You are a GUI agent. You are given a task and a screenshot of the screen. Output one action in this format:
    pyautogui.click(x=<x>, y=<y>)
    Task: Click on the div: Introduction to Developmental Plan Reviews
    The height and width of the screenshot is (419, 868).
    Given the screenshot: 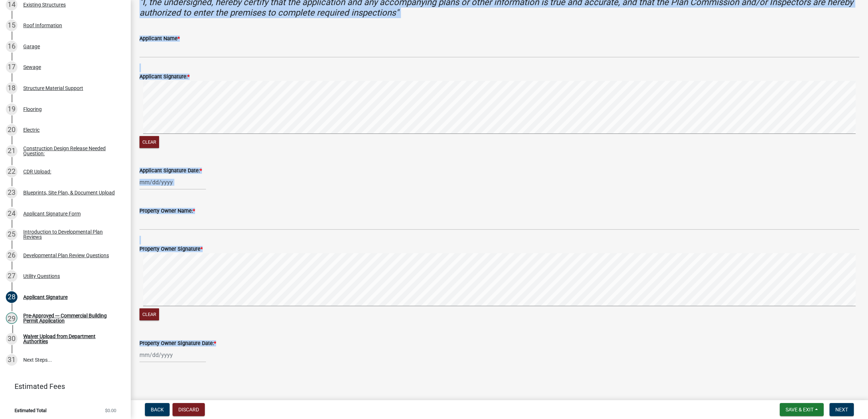 What is the action you would take?
    pyautogui.click(x=71, y=234)
    